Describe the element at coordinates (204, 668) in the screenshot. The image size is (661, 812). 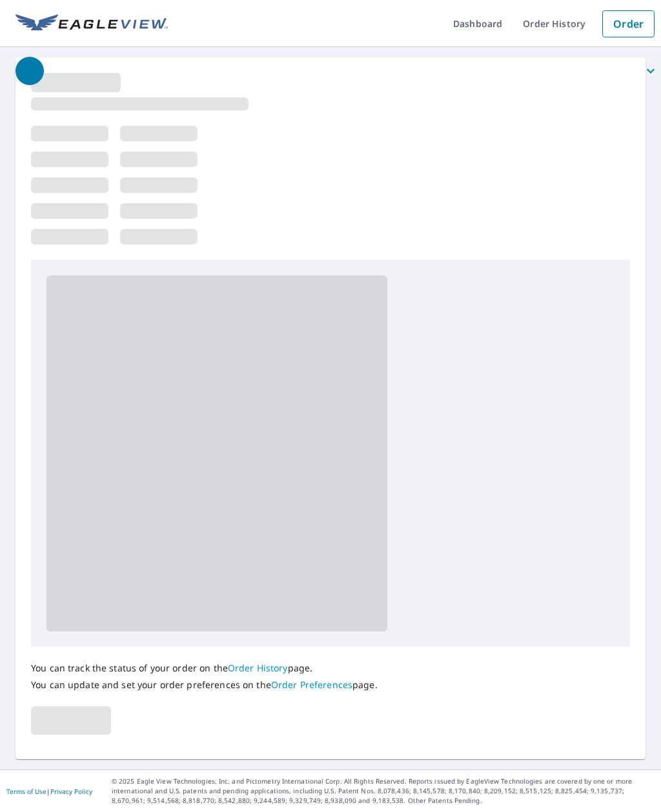
I see `p: You can track the status of your order on the page.` at that location.